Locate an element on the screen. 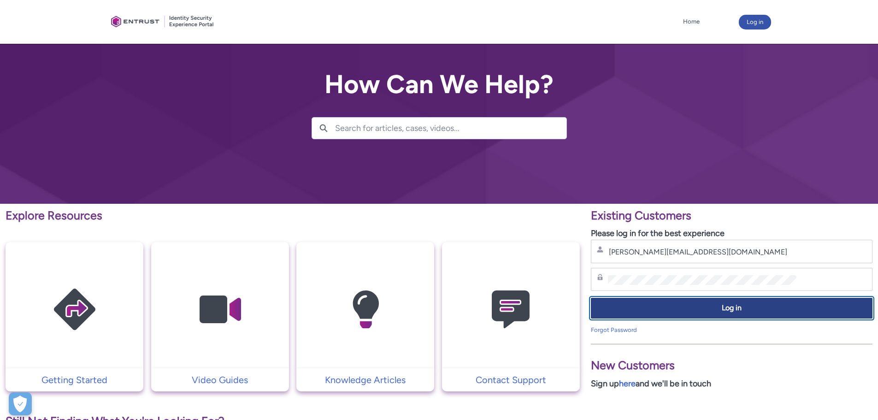 Image resolution: width=878 pixels, height=420 pixels. input: Username is located at coordinates (702, 252).